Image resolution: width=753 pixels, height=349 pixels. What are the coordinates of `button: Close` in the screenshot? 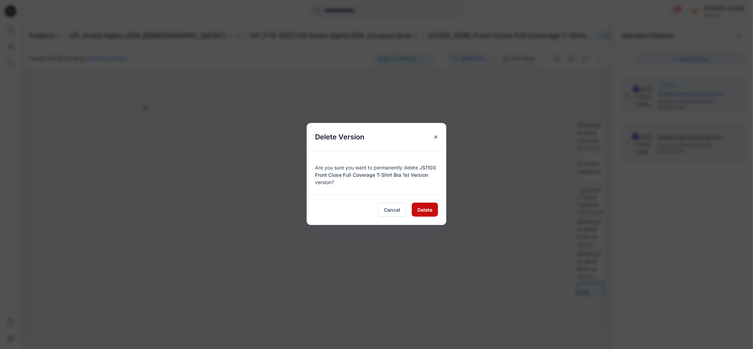 It's located at (436, 137).